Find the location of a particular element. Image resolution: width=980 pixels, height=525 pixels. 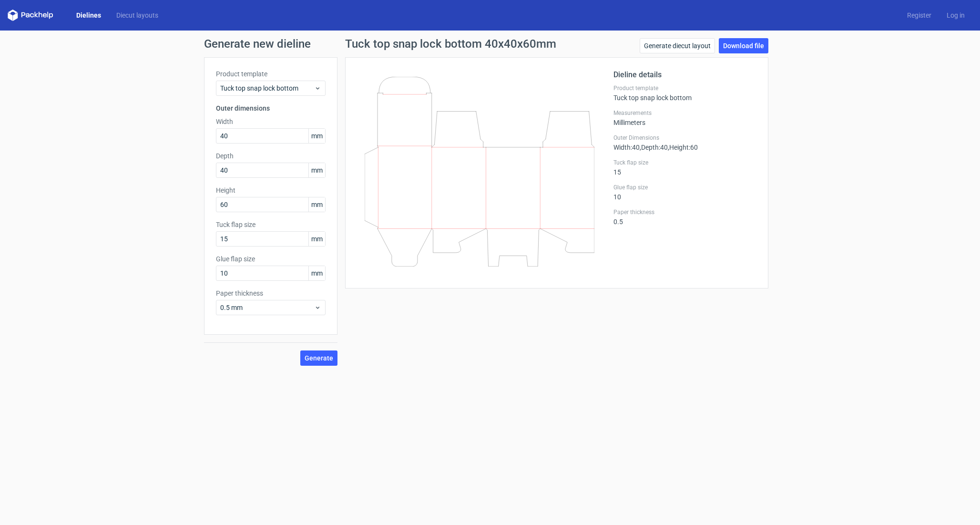

a: Download file is located at coordinates (744, 46).